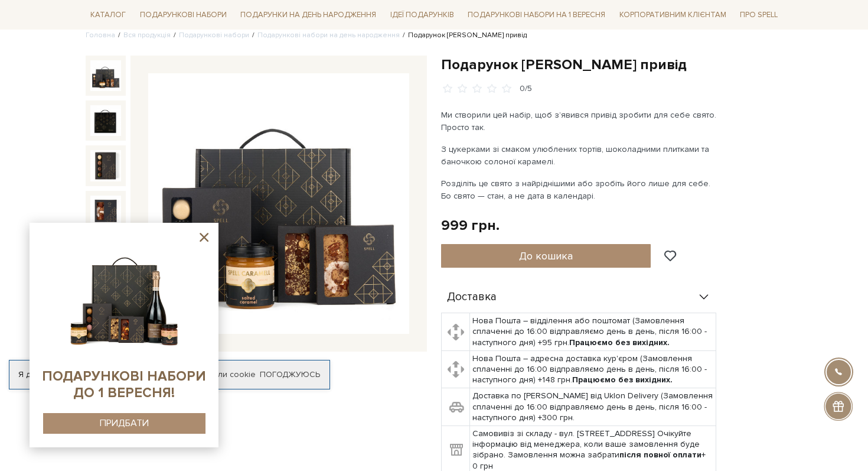  What do you see at coordinates (759, 15) in the screenshot?
I see `a: Про Spell` at bounding box center [759, 15].